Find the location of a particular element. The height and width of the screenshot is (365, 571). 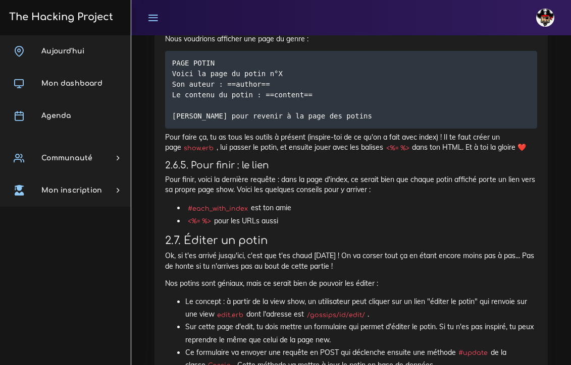

h4: 2.6.5. Pour finir : le lien is located at coordinates (351, 165).